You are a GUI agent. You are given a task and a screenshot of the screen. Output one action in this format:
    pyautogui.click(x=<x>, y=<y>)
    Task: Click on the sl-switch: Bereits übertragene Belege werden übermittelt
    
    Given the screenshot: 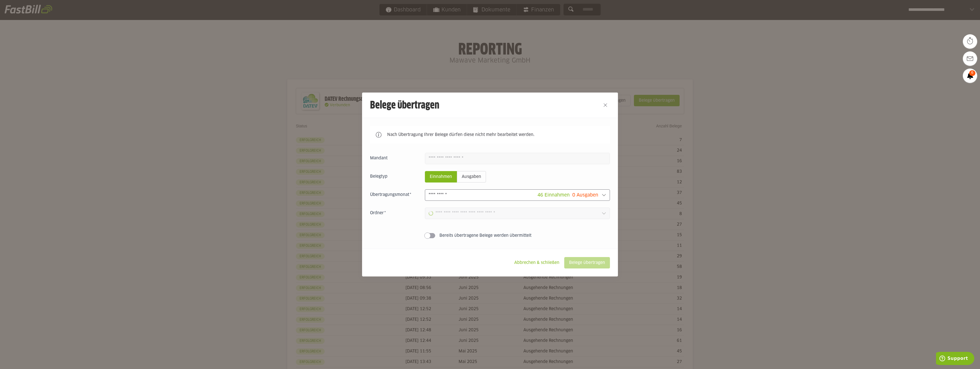 What is the action you would take?
    pyautogui.click(x=490, y=236)
    